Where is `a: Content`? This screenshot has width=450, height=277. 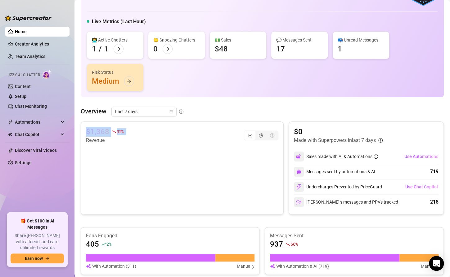
a: Content is located at coordinates (23, 87).